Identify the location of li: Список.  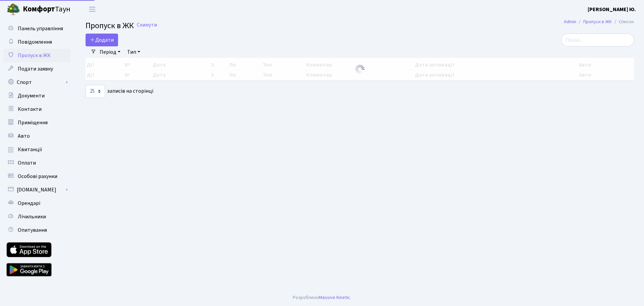
(623, 22).